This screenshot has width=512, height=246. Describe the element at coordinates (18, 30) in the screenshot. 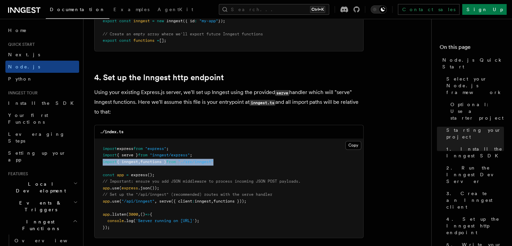

I see `span: Home` at that location.